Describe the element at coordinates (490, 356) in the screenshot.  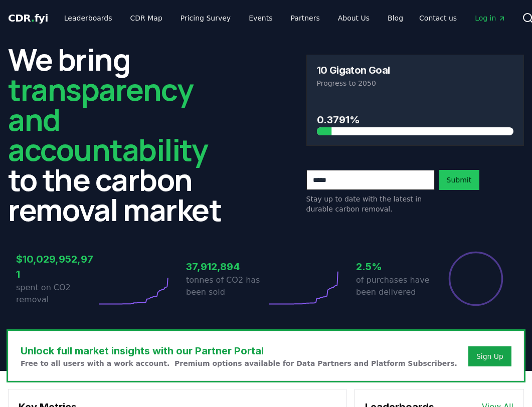
I see `a: Sign Up` at that location.